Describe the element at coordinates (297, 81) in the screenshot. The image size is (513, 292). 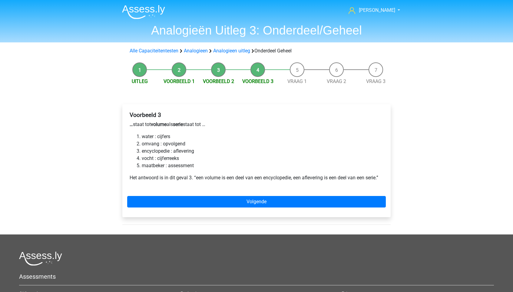
I see `a: Vraag 1` at that location.